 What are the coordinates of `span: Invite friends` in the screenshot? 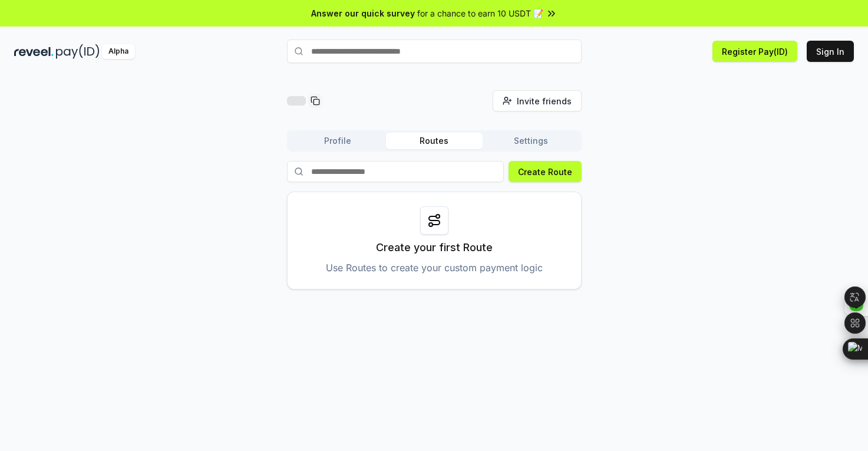 It's located at (544, 101).